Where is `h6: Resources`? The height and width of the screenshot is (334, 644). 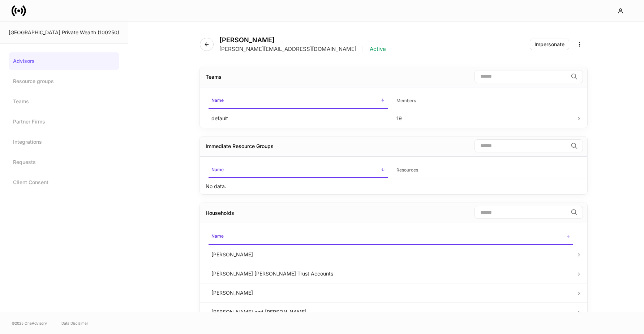
h6: Resources is located at coordinates (407, 170).